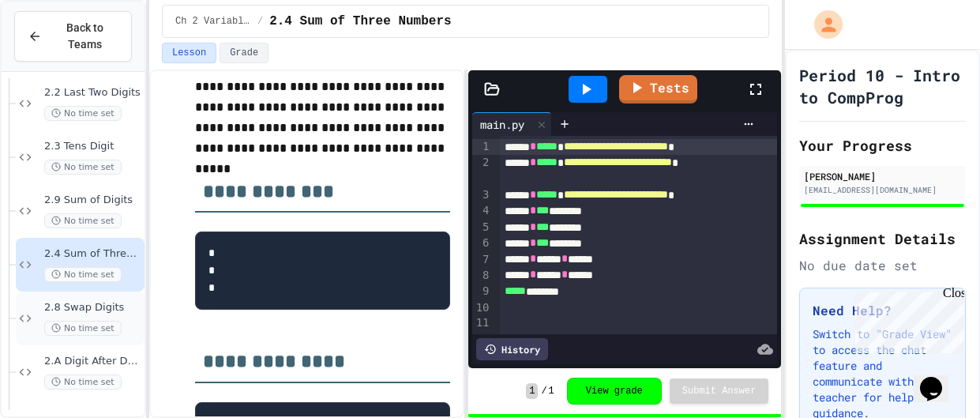 Image resolution: width=980 pixels, height=418 pixels. What do you see at coordinates (882, 146) in the screenshot?
I see `h2: Your Progress` at bounding box center [882, 146].